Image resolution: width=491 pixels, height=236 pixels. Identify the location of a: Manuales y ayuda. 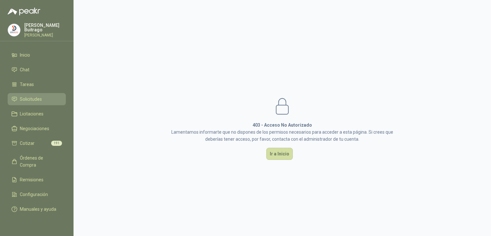
(37, 209).